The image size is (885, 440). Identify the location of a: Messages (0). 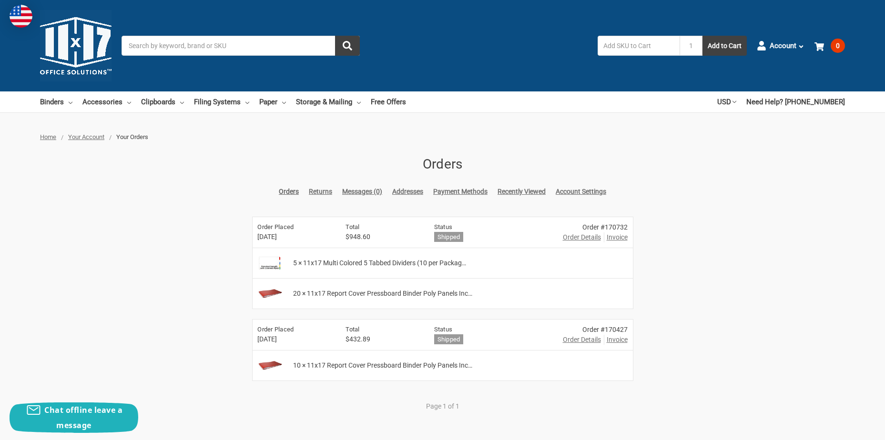
(362, 192).